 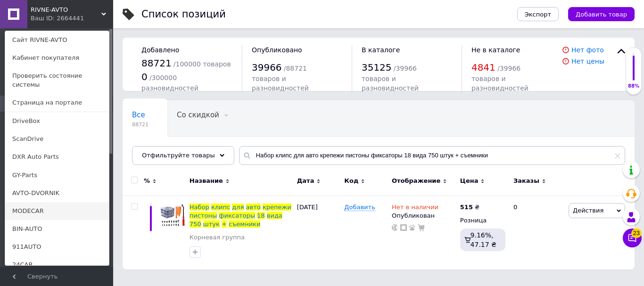 I want to click on a: MODECAR, so click(x=57, y=211).